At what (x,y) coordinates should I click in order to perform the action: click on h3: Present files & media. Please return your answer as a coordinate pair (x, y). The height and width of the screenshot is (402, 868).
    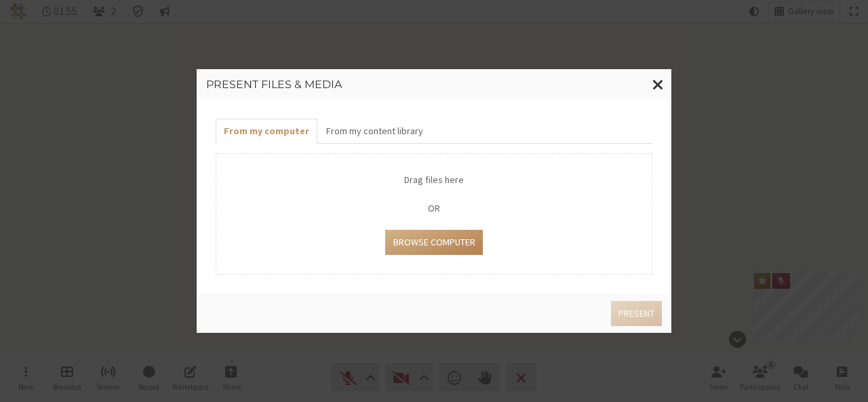
    Looking at the image, I should click on (434, 85).